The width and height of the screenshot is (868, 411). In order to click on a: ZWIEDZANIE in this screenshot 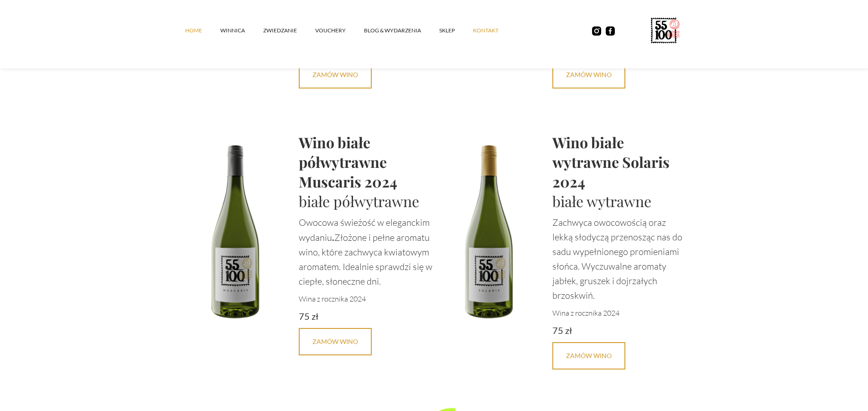, I will do `click(289, 31)`.